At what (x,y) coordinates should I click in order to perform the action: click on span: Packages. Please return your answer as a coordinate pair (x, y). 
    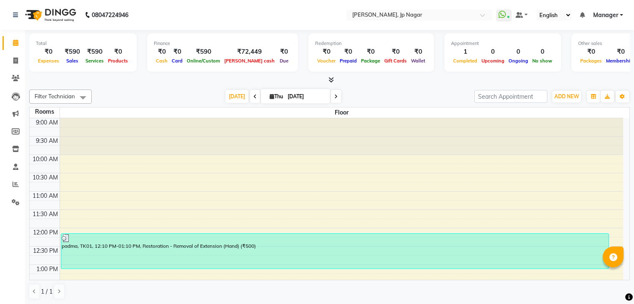
    Looking at the image, I should click on (591, 61).